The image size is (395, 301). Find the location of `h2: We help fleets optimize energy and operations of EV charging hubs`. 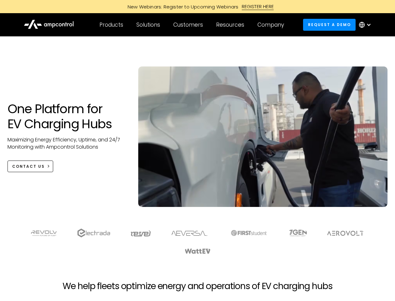

h2: We help fleets optimize energy and operations of EV charging hubs is located at coordinates (198, 286).